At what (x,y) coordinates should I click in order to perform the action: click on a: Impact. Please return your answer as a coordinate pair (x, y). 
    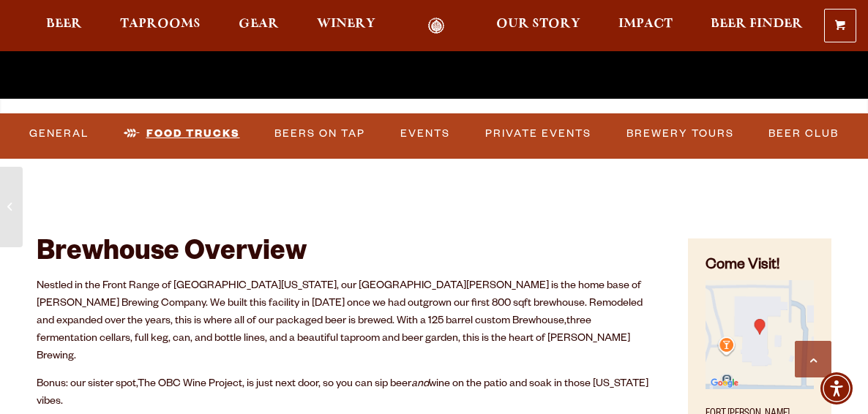
    Looking at the image, I should click on (645, 26).